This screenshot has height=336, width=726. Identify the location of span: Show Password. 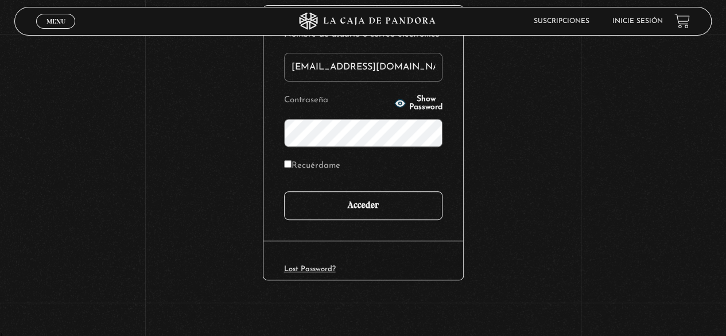
(426, 103).